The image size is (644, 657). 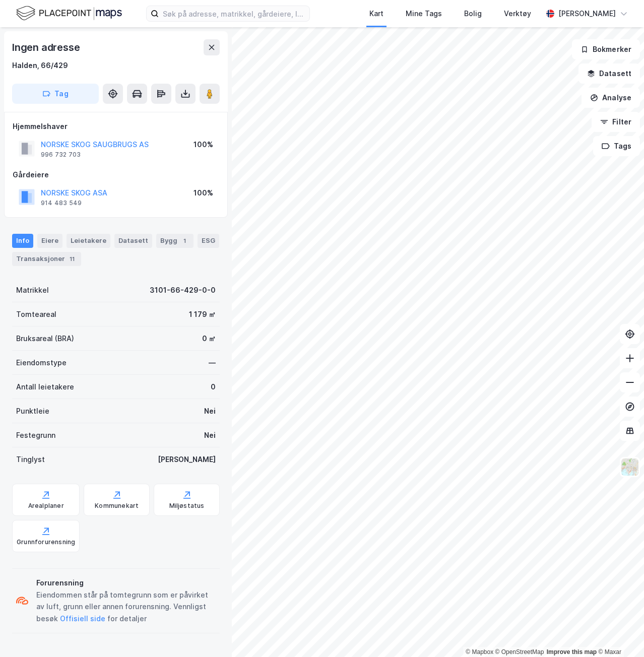 What do you see at coordinates (202, 315) in the screenshot?
I see `div: 1 179 ㎡` at bounding box center [202, 315].